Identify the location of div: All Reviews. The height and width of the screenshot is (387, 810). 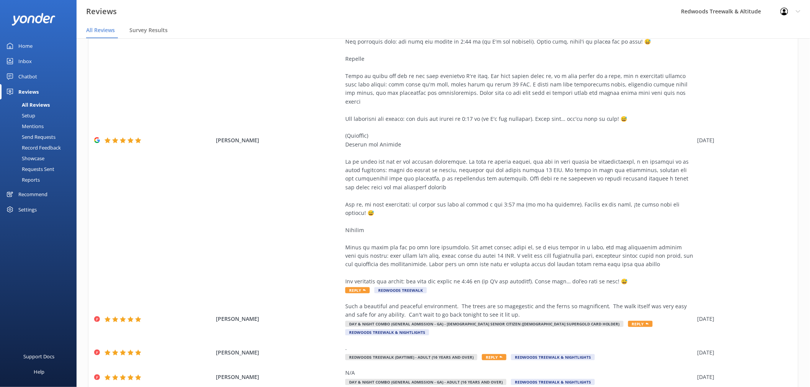
(27, 105).